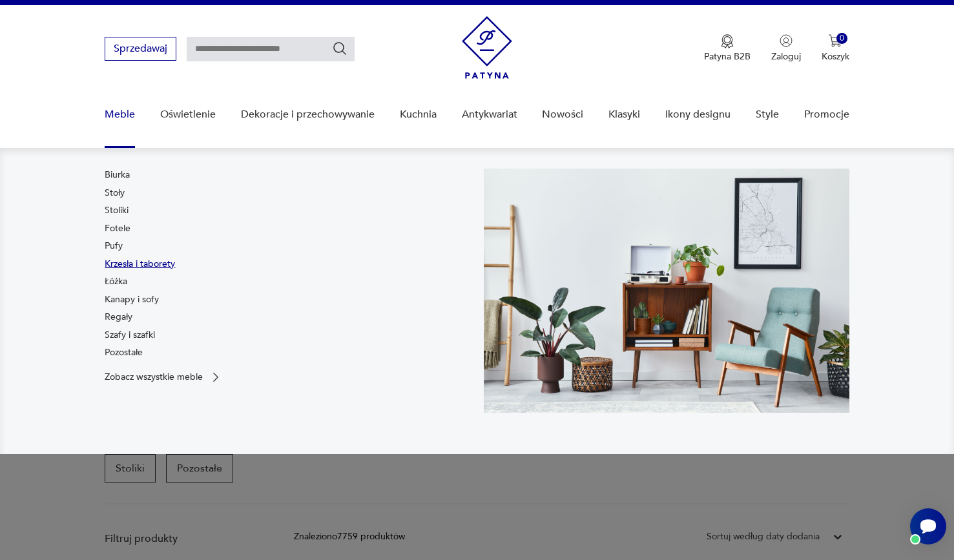 This screenshot has width=954, height=560. What do you see at coordinates (163, 377) in the screenshot?
I see `a: Zobacz wszystkie meble` at bounding box center [163, 377].